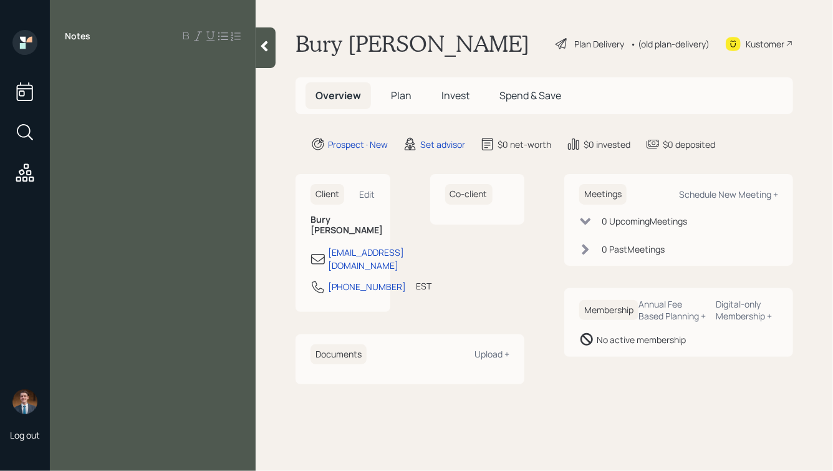 The width and height of the screenshot is (833, 471). What do you see at coordinates (25, 401) in the screenshot?
I see `img: hunter_neumayer.jpg` at bounding box center [25, 401].